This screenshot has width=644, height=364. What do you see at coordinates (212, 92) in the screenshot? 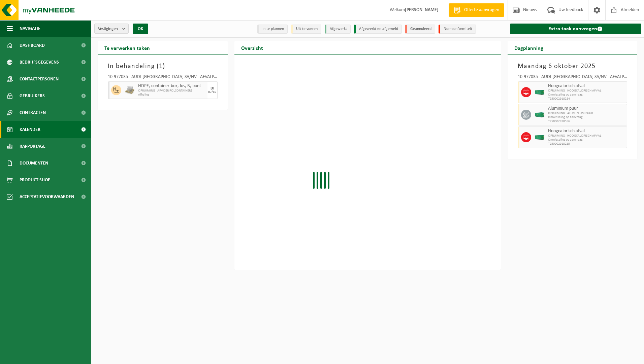
I see `div: 07/10` at bounding box center [212, 92].